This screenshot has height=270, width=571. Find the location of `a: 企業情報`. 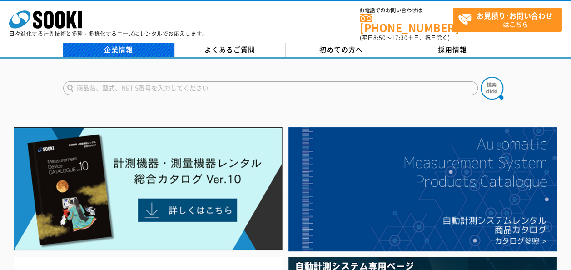

a: 企業情報 is located at coordinates (118, 50).